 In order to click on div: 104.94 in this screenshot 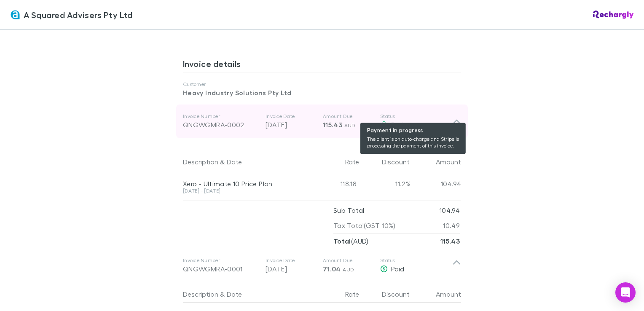, I will do `click(436, 183)`.